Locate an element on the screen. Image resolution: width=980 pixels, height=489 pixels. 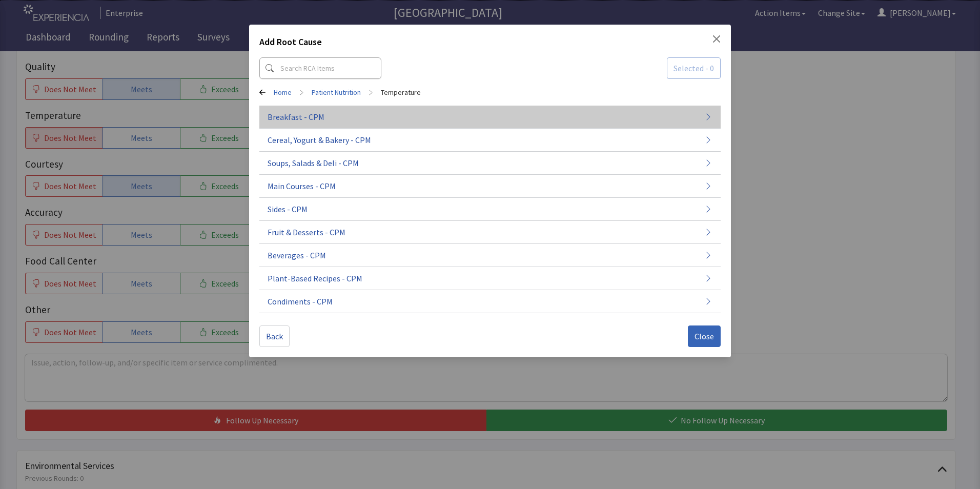
span: Main Courses - CPM is located at coordinates (302, 186).